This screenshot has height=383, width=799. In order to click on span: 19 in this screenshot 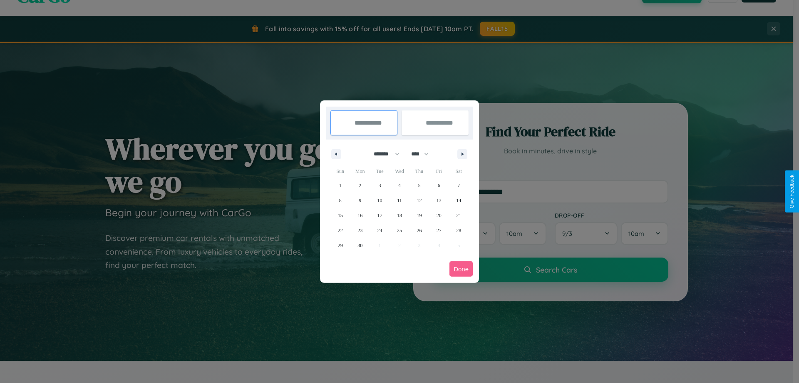, I will do `click(419, 215)`.